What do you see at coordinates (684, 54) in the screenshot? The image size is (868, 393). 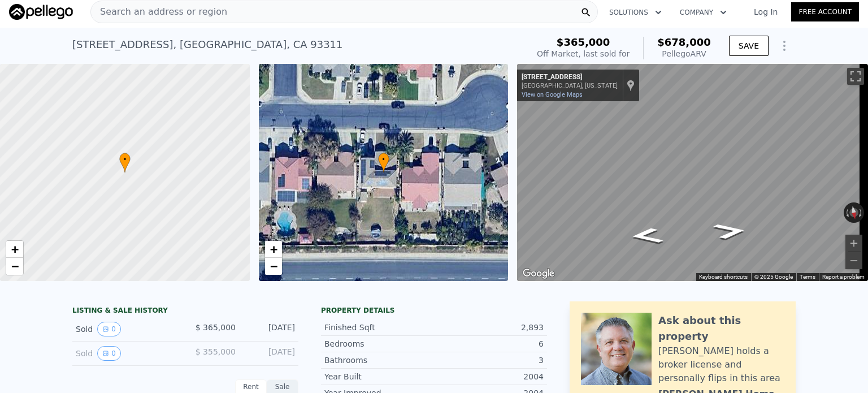 I see `div: Pellego ARV` at bounding box center [684, 54].